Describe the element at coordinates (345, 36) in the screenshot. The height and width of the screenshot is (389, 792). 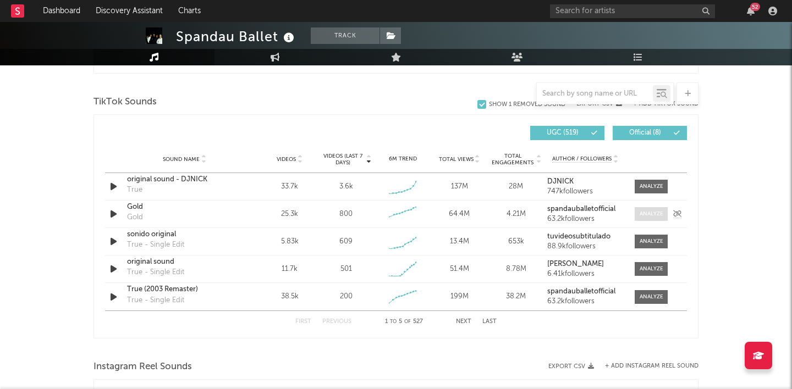
I see `button: Track` at that location.